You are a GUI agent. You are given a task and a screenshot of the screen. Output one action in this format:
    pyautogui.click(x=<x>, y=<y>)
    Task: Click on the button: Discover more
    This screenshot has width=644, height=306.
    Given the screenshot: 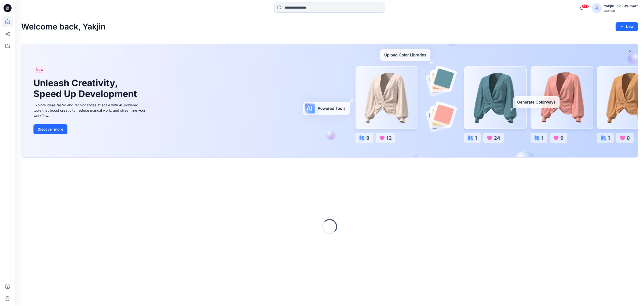 What is the action you would take?
    pyautogui.click(x=50, y=129)
    